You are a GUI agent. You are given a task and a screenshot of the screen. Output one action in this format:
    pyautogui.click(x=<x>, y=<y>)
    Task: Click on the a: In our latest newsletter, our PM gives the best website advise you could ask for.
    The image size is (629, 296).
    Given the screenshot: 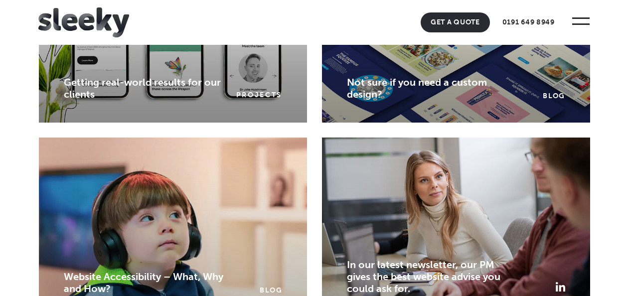 What is the action you would take?
    pyautogui.click(x=423, y=277)
    